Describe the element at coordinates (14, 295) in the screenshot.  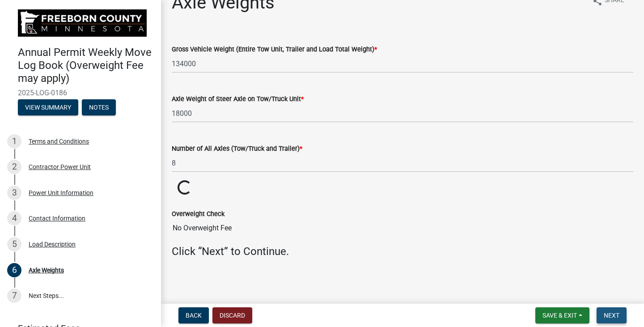
I see `div: 7` at that location.